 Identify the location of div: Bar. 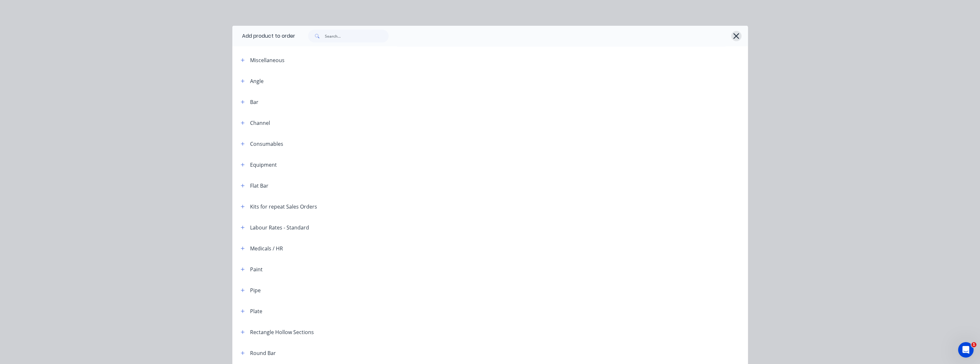
(254, 102).